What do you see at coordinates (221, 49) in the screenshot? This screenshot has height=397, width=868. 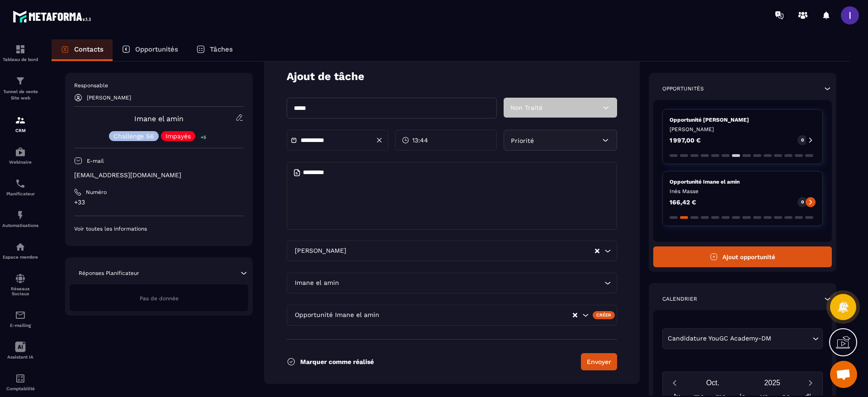 I see `p: Tâches` at bounding box center [221, 49].